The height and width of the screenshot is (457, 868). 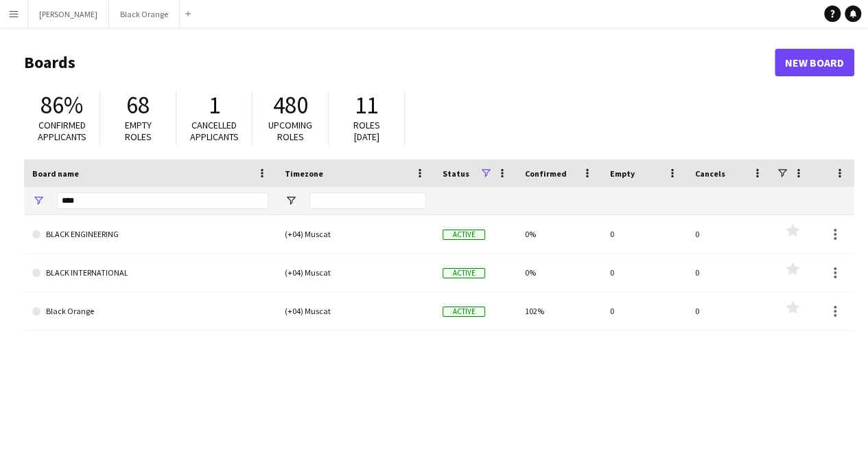 What do you see at coordinates (368, 200) in the screenshot?
I see `input: Timezone Filter Input` at bounding box center [368, 200].